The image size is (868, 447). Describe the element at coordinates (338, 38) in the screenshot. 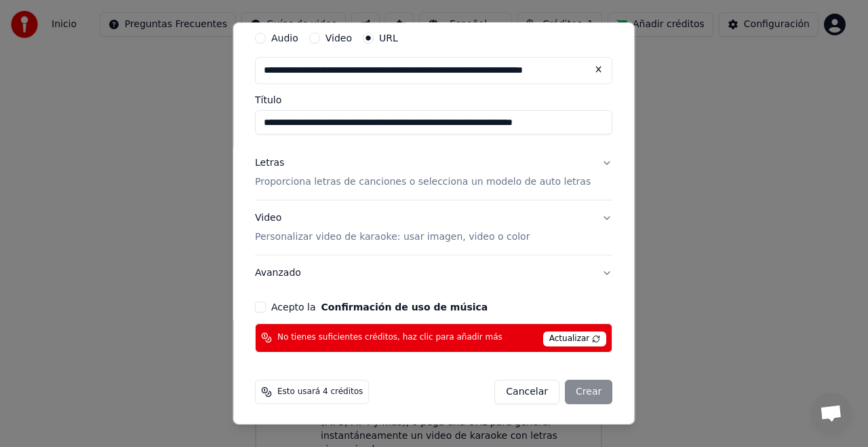

I see `label: Video` at that location.